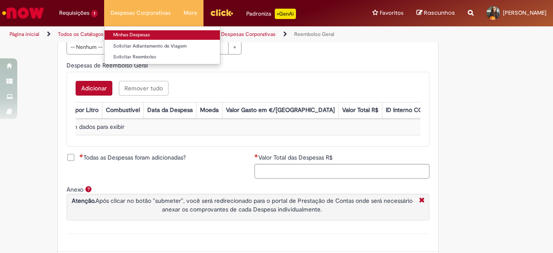 Image resolution: width=553 pixels, height=253 pixels. Describe the element at coordinates (81, 34) in the screenshot. I see `a: Todos os Catálogos` at that location.